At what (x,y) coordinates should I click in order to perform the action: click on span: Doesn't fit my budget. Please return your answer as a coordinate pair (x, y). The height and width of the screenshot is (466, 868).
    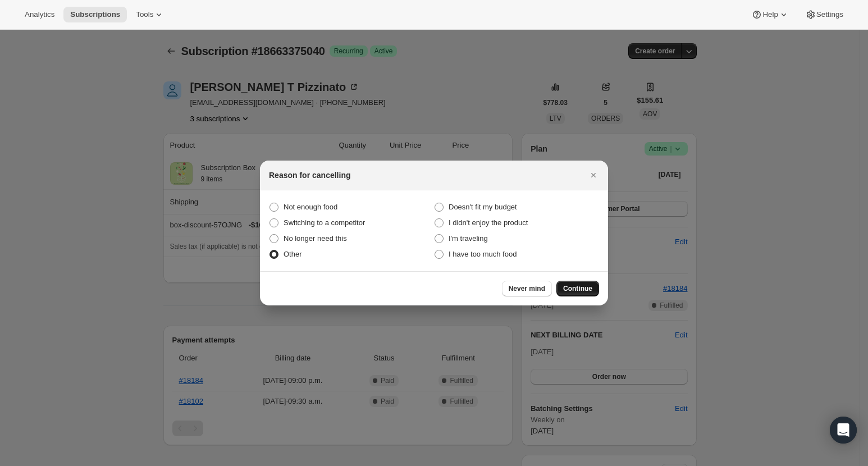
    Looking at the image, I should click on (483, 207).